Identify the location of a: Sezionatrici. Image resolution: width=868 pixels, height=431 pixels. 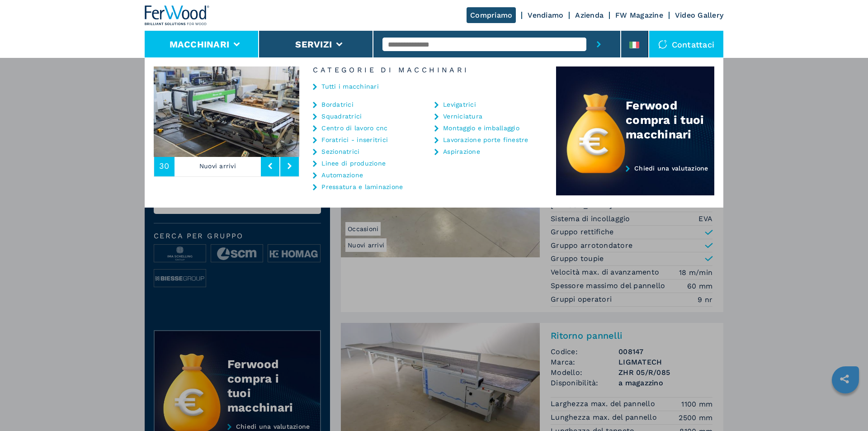
(341, 152).